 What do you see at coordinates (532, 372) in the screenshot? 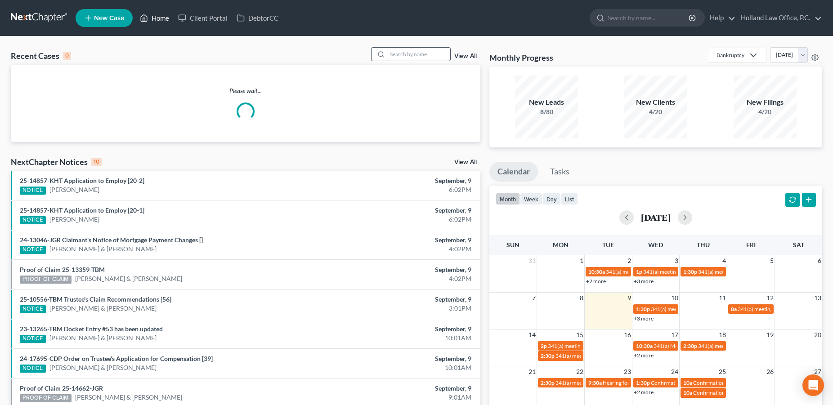
I see `span: 21` at bounding box center [532, 372].